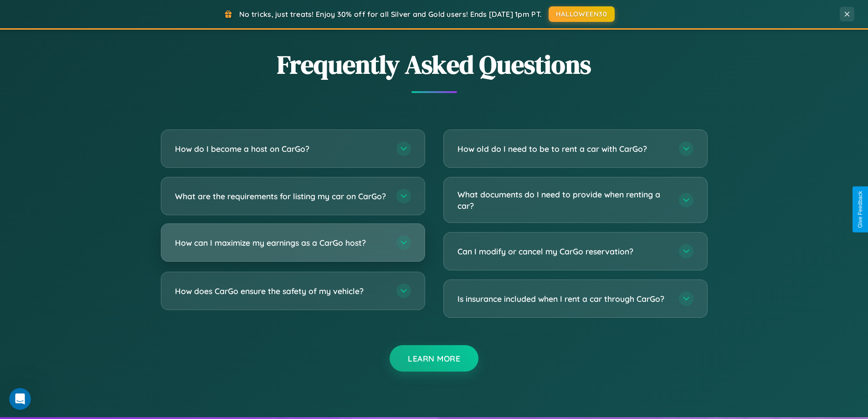 Image resolution: width=868 pixels, height=419 pixels. What do you see at coordinates (282, 243) in the screenshot?
I see `h3: How can I maximize my earnings as a CarGo host?` at bounding box center [282, 243].